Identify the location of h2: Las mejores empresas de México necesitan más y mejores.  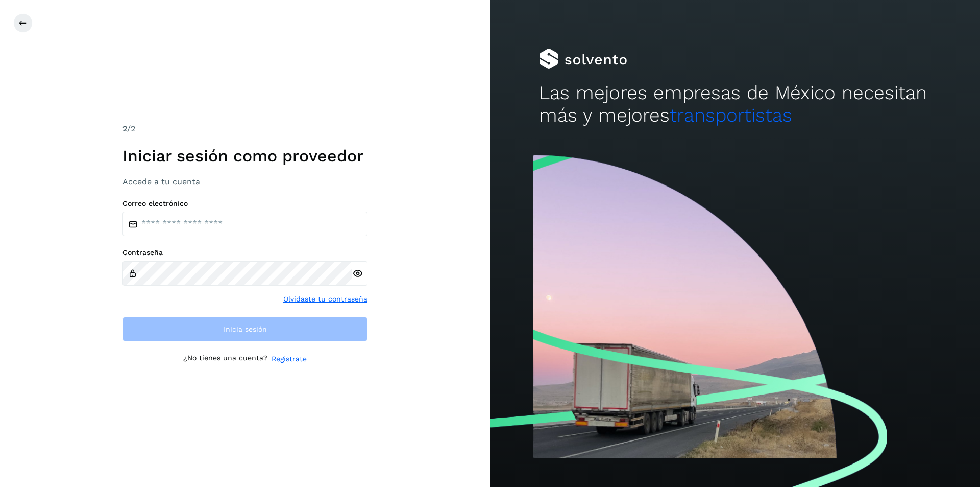
(735, 104).